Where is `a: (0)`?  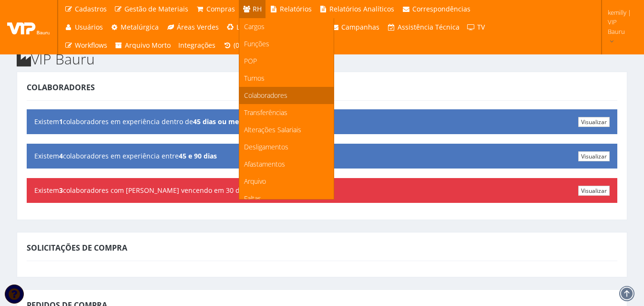
a: (0) is located at coordinates (232, 46).